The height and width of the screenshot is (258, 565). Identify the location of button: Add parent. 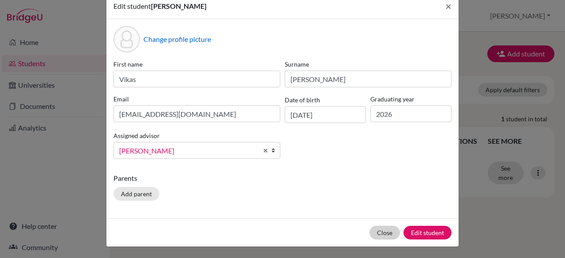
(136, 194).